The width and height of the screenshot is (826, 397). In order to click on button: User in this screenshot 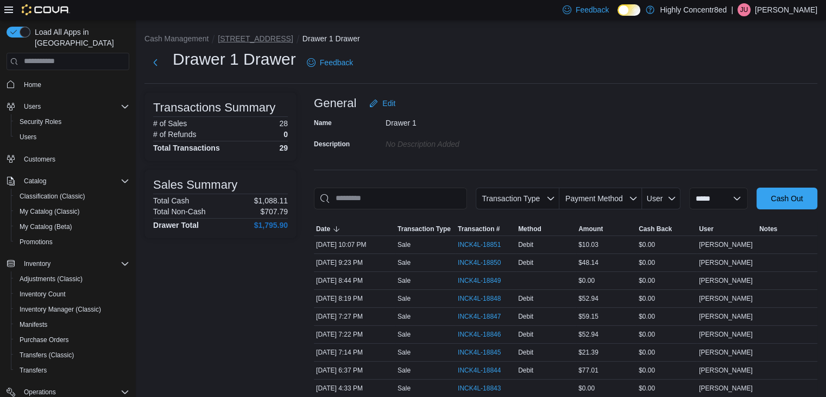, I will do `click(727, 229)`.